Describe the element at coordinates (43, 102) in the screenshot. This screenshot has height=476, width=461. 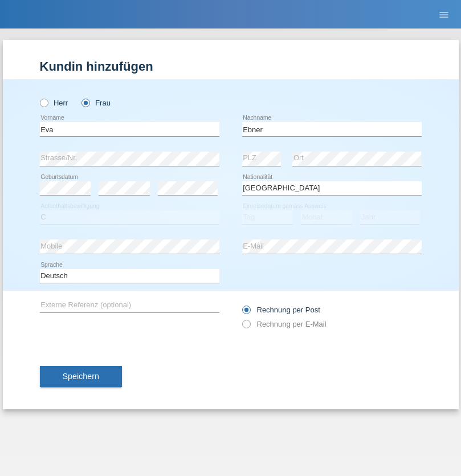
I see `input: Herr` at that location.